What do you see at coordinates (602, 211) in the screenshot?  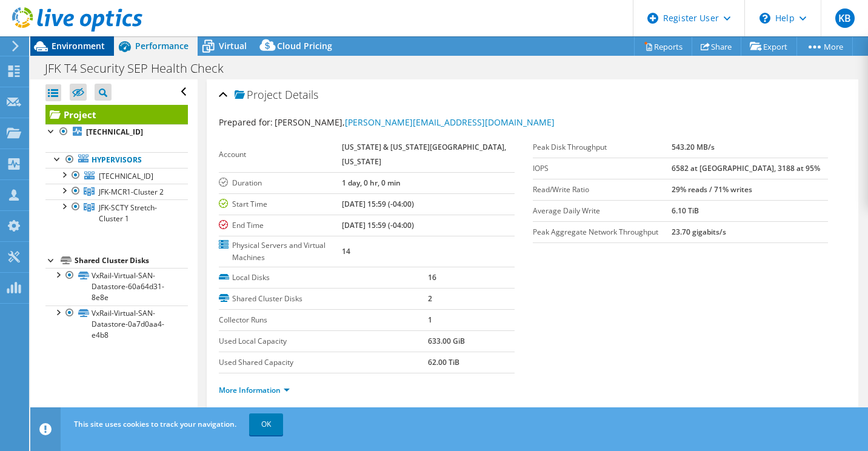 I see `label: Average Daily Write` at bounding box center [602, 211].